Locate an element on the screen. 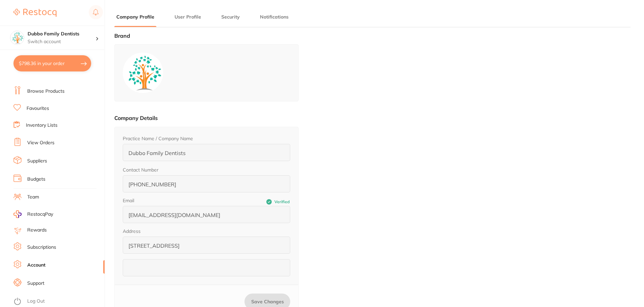  a: Support is located at coordinates (36, 283).